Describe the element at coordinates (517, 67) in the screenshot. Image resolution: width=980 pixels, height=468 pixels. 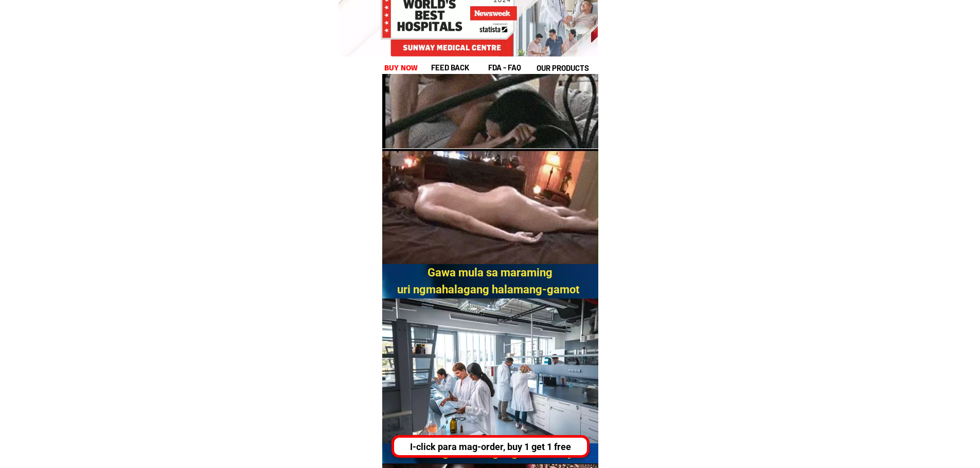
I see `h1: fda - FAQ` at that location.